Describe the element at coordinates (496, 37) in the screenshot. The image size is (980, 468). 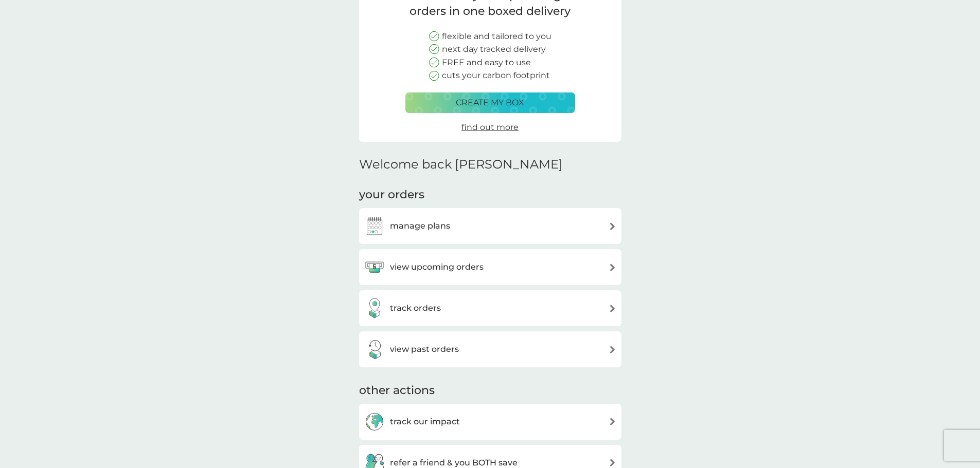
I see `p: flexible and tailored to you` at that location.